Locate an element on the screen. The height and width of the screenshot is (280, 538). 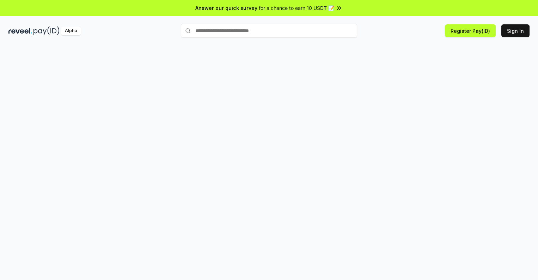
span: for a chance to earn 10 USDT 📝 is located at coordinates (297, 8).